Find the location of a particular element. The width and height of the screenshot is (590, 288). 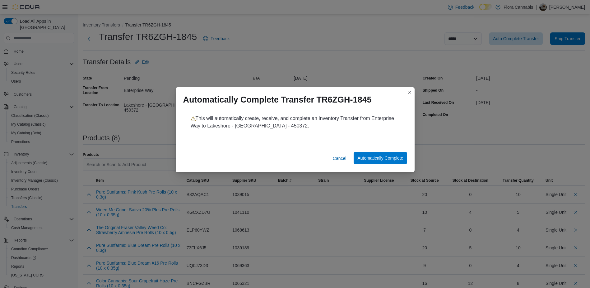

p: This will automatically create, receive, and complete an Inventory Transfer from Enterprise Way t... is located at coordinates (295, 122).